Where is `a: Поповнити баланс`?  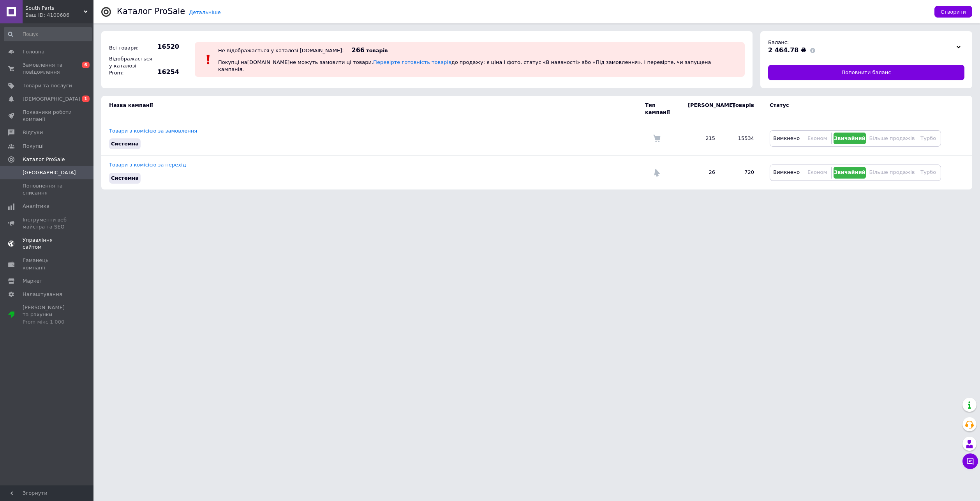 a: Поповнити баланс is located at coordinates (866, 72).